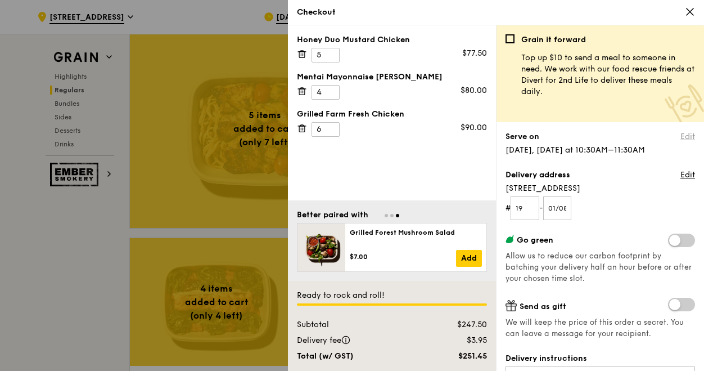 This screenshot has height=371, width=704. I want to click on div: Better paired with, so click(332, 215).